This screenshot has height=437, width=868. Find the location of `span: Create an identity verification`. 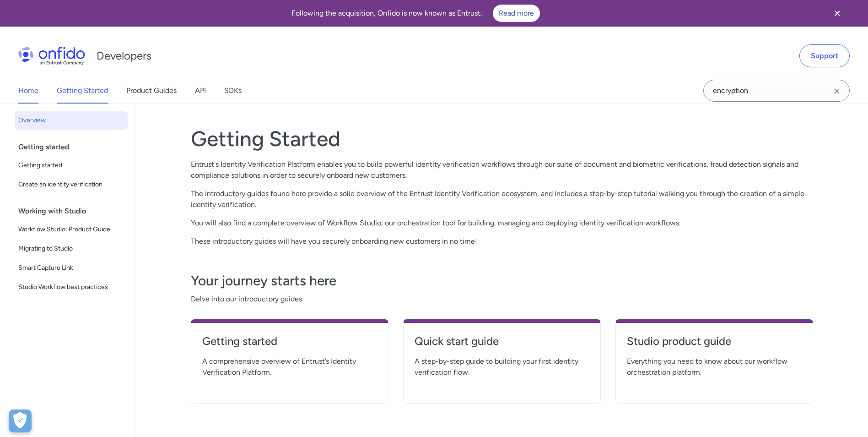

span: Create an identity verification is located at coordinates (71, 185).